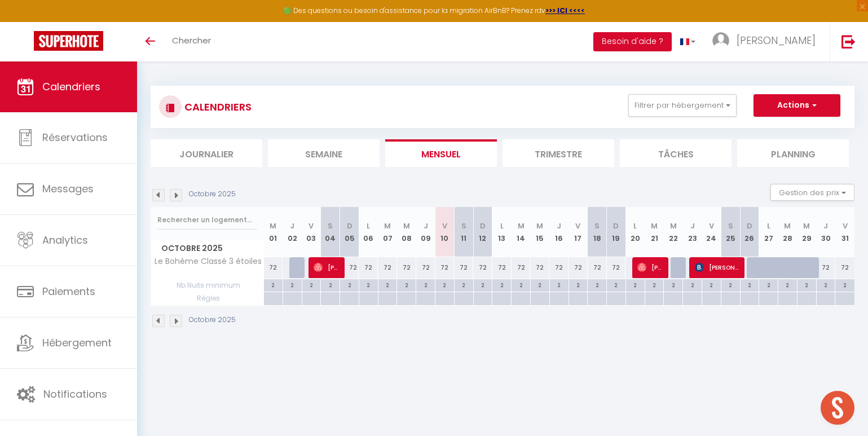 The height and width of the screenshot is (436, 868). What do you see at coordinates (323, 153) in the screenshot?
I see `li: Semaine` at bounding box center [323, 153].